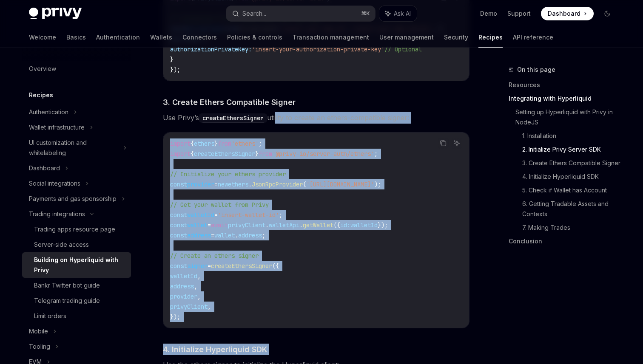 Image resolution: width=643 pixels, height=364 pixels. Describe the element at coordinates (246, 225) in the screenshot. I see `span: privyClient` at that location.